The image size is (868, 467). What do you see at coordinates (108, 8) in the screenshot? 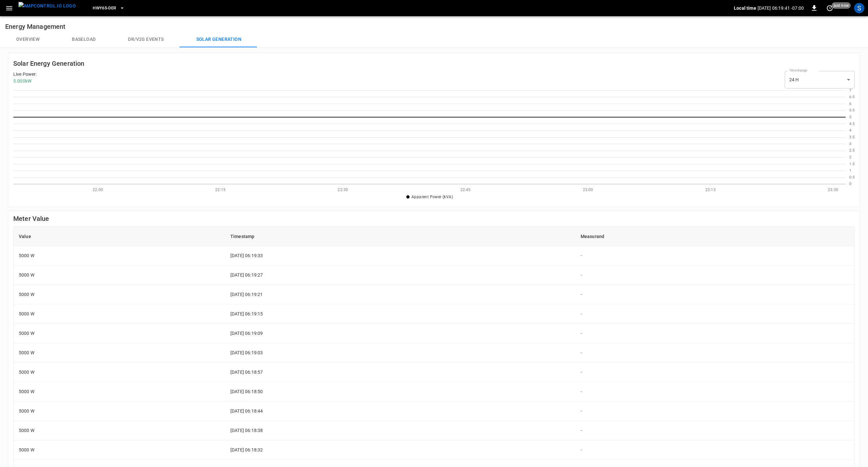
I see `button: HWY65-DER` at bounding box center [108, 8].